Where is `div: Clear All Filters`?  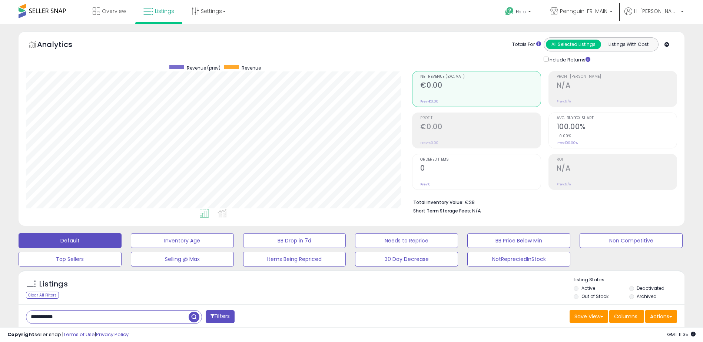
div: Clear All Filters is located at coordinates (42, 295).